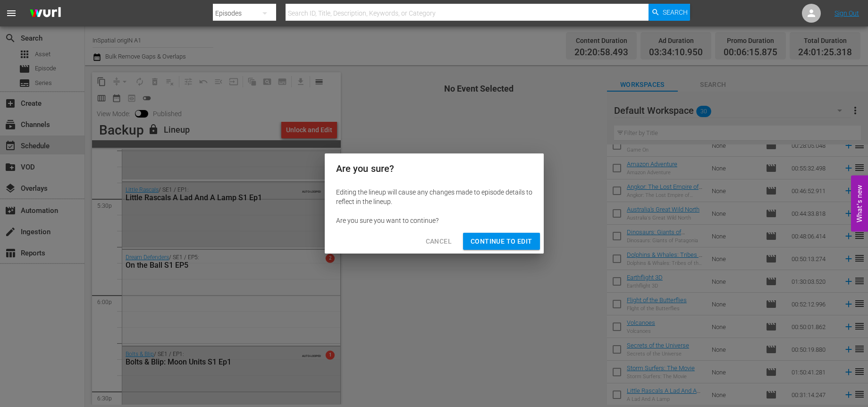 The height and width of the screenshot is (407, 868). I want to click on div: Editing the lineup will cause any changes made to episode details to reflect in the lineup., so click(434, 197).